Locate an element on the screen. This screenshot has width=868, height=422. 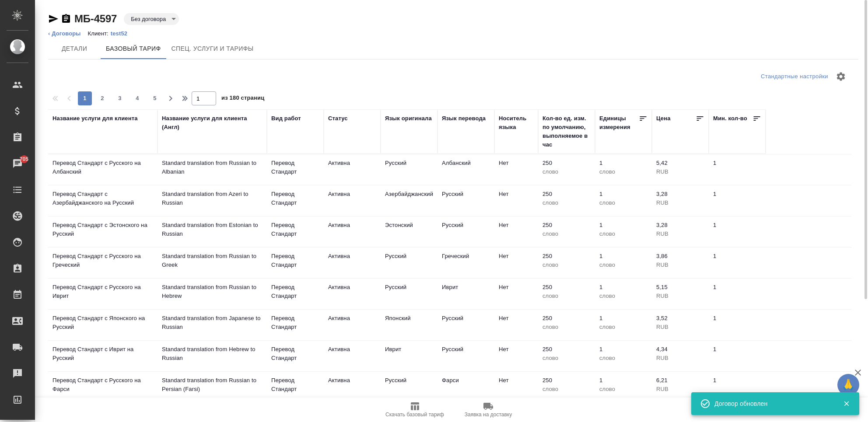
span: Настроить таблицу is located at coordinates (841, 76).